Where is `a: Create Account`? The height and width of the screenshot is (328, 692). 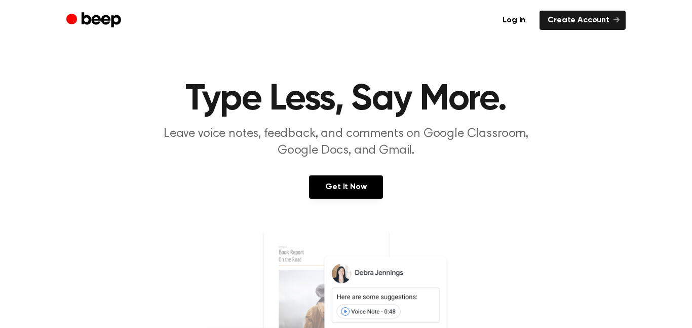
a: Create Account is located at coordinates (583, 20).